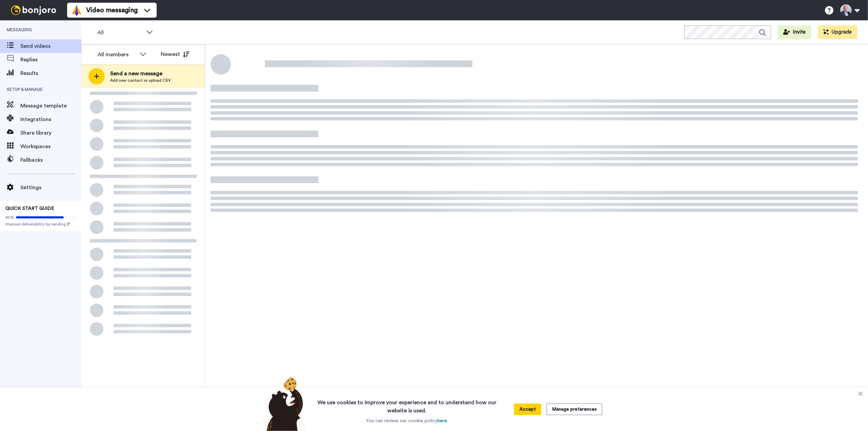 Image resolution: width=868 pixels, height=431 pixels. I want to click on span: Integrations, so click(51, 119).